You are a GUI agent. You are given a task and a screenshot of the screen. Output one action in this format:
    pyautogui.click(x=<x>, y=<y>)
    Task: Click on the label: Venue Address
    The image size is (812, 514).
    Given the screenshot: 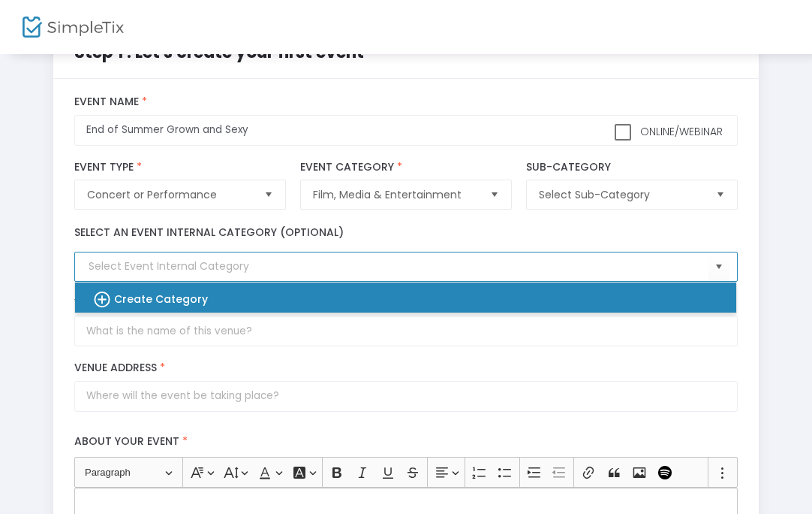 What is the action you would take?
    pyautogui.click(x=406, y=368)
    